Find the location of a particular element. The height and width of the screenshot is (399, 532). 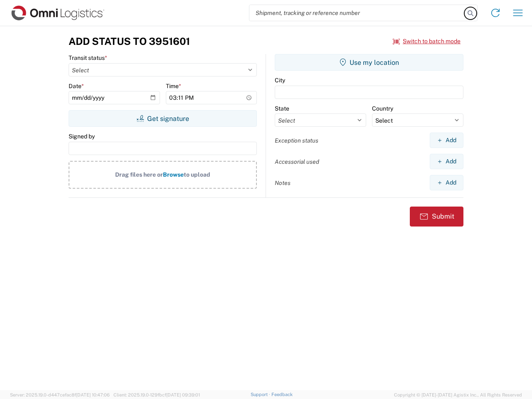

label: Country is located at coordinates (383, 108).